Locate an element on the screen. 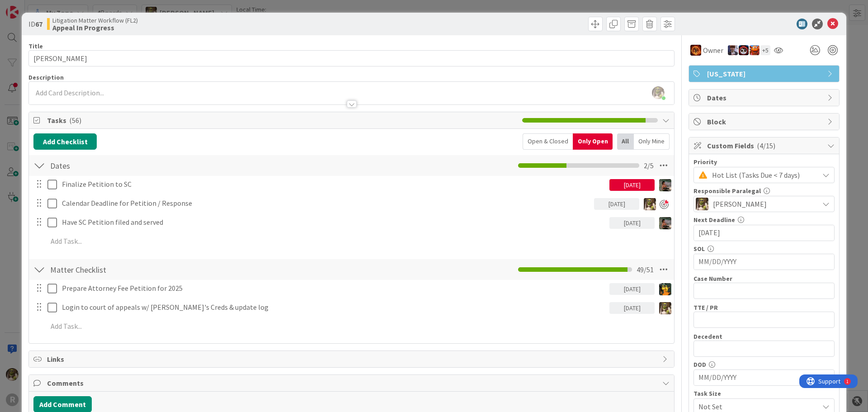 The height and width of the screenshot is (412, 868). span: Litigation Matter Workflow (FL2) is located at coordinates (95, 21).